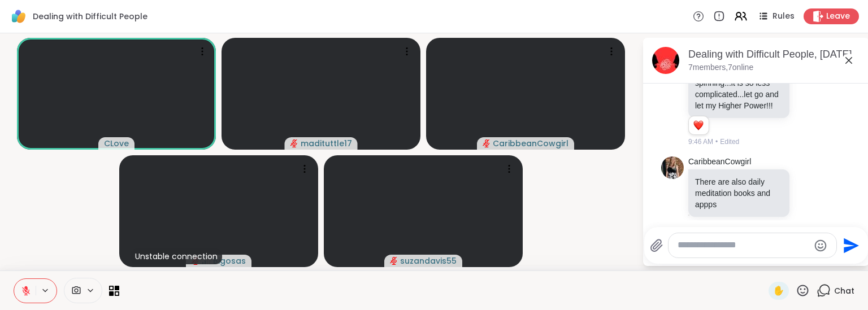 The height and width of the screenshot is (310, 868). What do you see at coordinates (428, 261) in the screenshot?
I see `span: suzandavis55` at bounding box center [428, 261].